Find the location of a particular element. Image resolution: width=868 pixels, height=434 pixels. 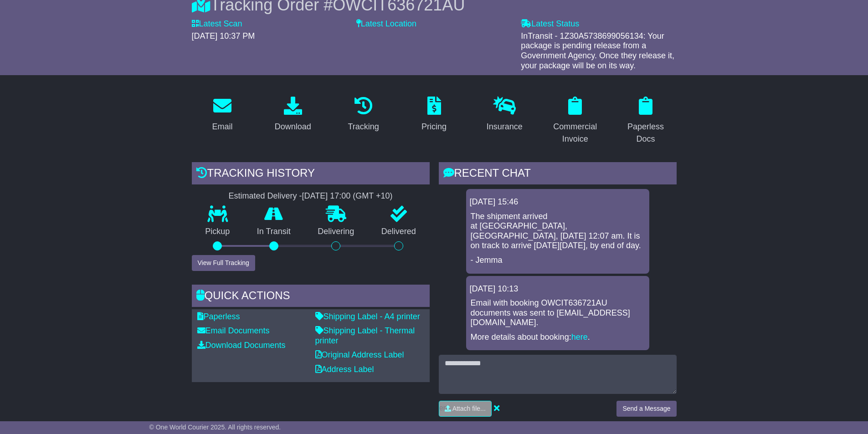

label: Latest Status is located at coordinates (550, 24).